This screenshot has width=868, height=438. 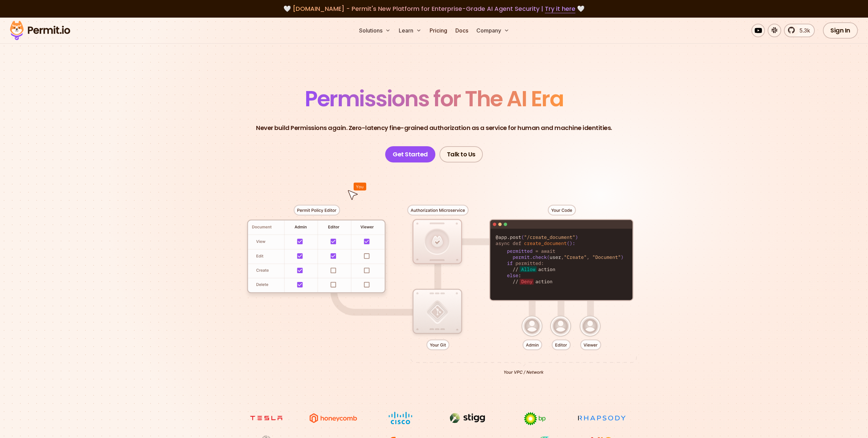 What do you see at coordinates (462, 30) in the screenshot?
I see `a: Docs` at bounding box center [462, 30].